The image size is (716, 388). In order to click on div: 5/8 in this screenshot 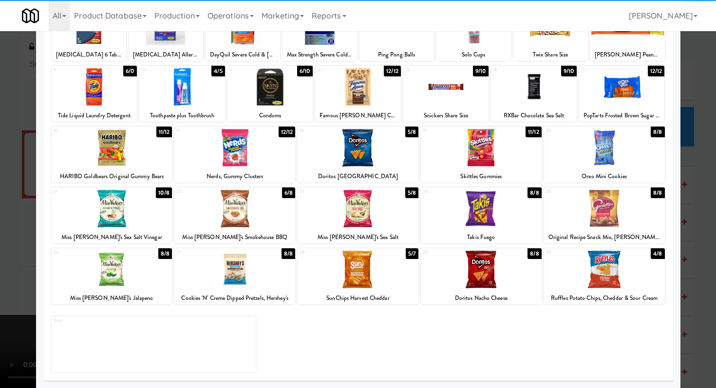, I will do `click(412, 132)`.